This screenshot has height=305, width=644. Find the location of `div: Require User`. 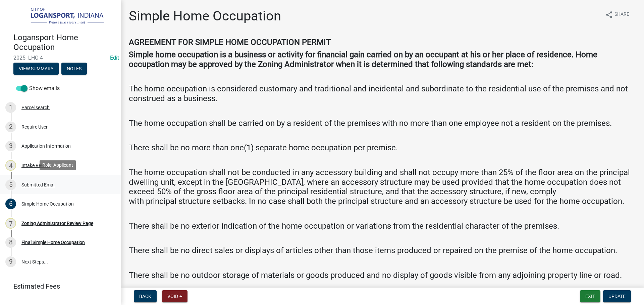

div: Require User is located at coordinates (35, 127).